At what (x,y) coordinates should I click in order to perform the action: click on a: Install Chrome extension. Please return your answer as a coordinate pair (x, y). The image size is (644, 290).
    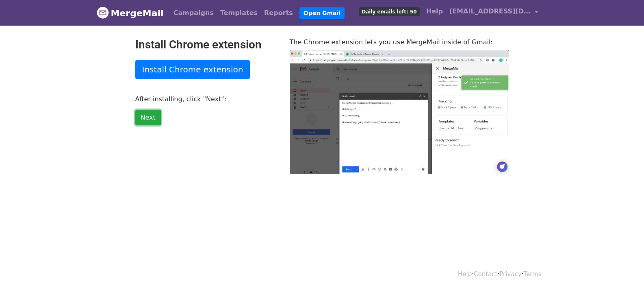
    Looking at the image, I should click on (192, 70).